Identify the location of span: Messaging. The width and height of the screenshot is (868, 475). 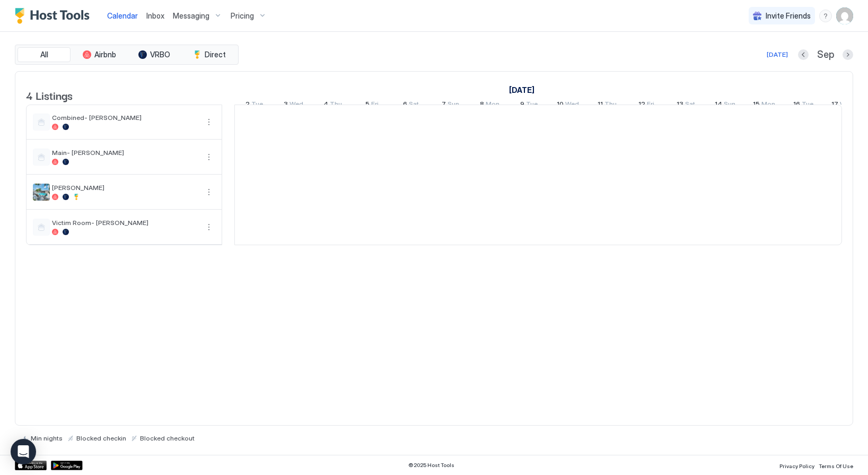
(191, 16).